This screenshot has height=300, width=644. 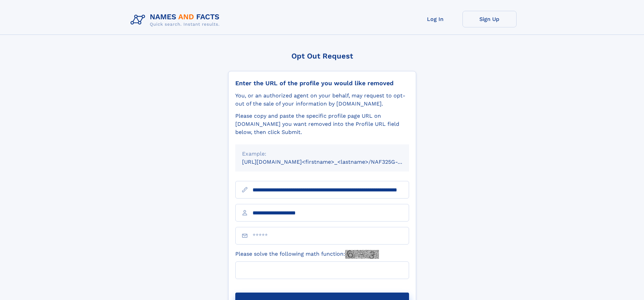 What do you see at coordinates (322, 99) in the screenshot?
I see `div: You, or an authorized agent on your behalf, may request to opt-out of the sale of your informatio...` at bounding box center [322, 99].